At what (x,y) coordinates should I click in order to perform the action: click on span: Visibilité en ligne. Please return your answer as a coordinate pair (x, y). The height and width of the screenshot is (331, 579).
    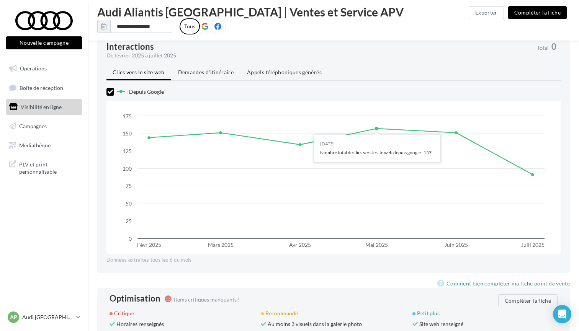
    Looking at the image, I should click on (41, 107).